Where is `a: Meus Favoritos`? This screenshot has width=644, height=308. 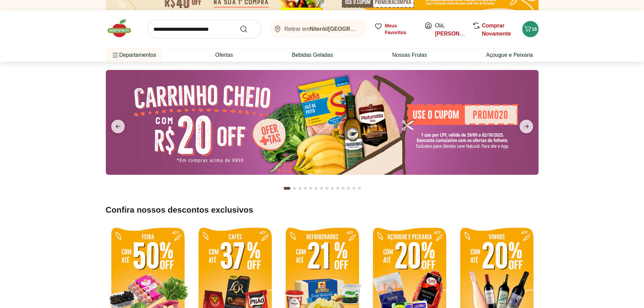 a: Meus Favoritos is located at coordinates (395, 29).